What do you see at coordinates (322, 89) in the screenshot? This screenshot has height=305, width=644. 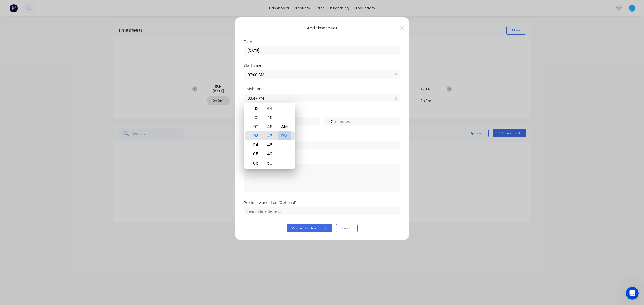 I see `div: Finish time` at bounding box center [322, 89].